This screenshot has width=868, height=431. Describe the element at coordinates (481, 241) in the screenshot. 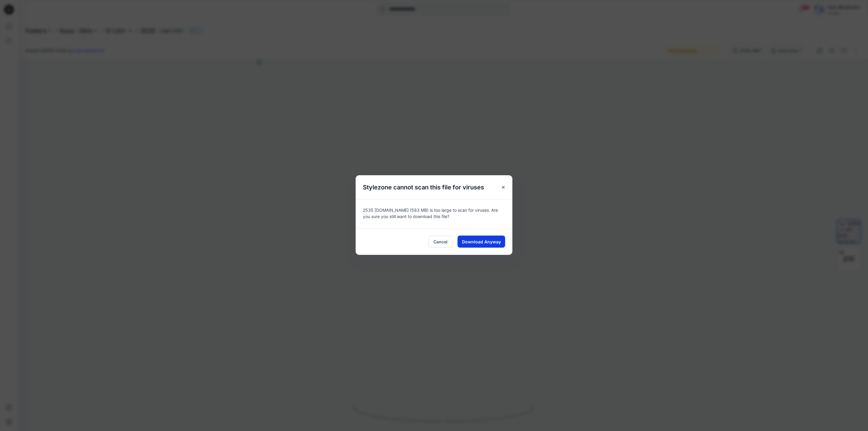

I see `span: Download Anyway` at that location.